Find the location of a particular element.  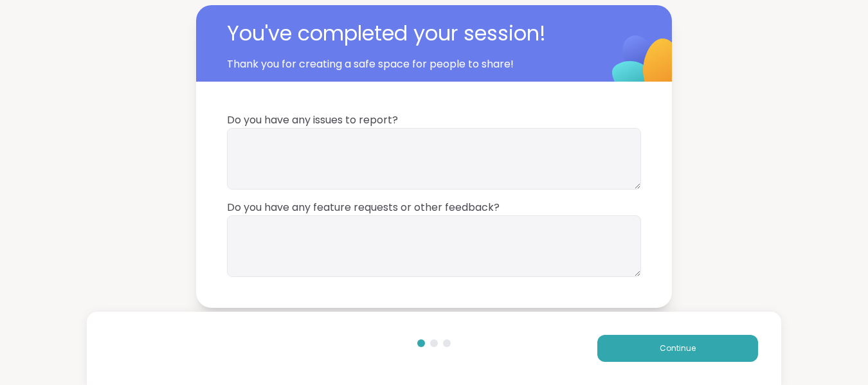

img: ShareWell Logomark is located at coordinates (645, 65).